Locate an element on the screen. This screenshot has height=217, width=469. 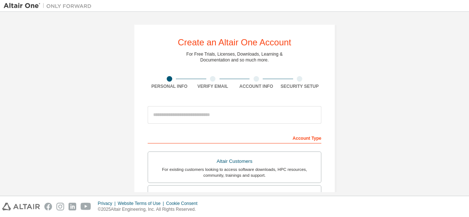
img: Altair One is located at coordinates (49, 6).